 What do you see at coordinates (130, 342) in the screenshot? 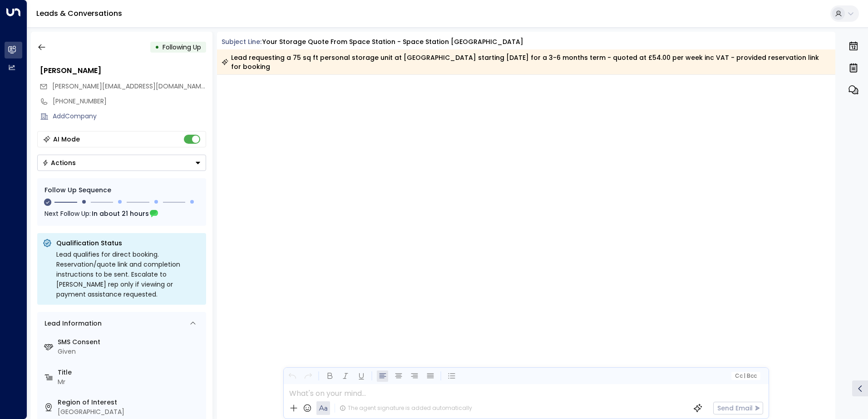
I see `label: SMS Consent` at bounding box center [130, 342].